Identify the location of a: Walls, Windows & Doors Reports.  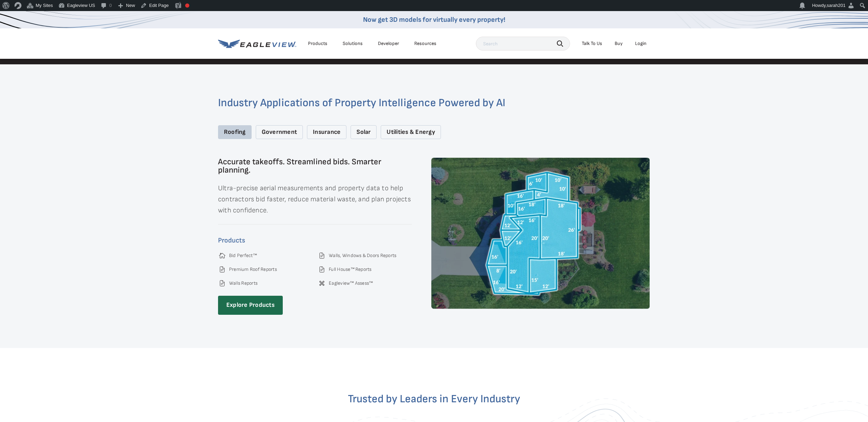
(362, 256).